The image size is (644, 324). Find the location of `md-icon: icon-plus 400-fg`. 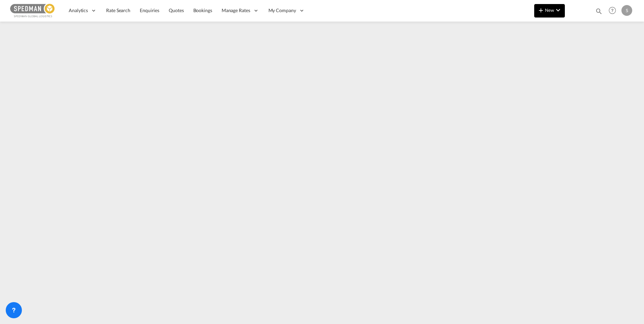

md-icon: icon-plus 400-fg is located at coordinates (541, 10).